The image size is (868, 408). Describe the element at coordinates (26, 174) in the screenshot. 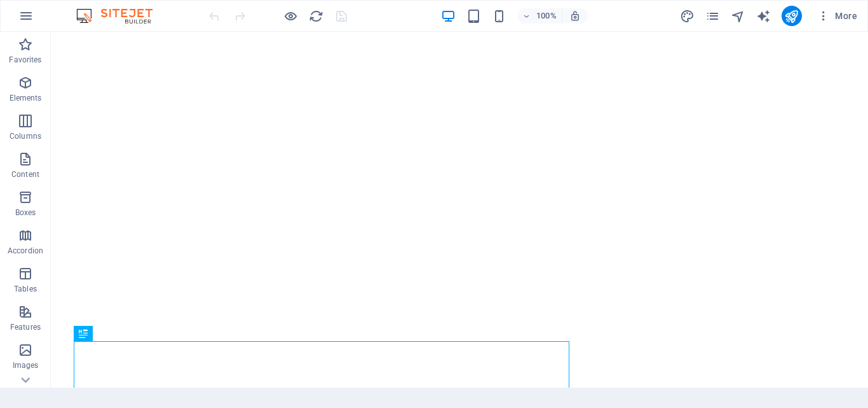

I see `p: Content` at that location.